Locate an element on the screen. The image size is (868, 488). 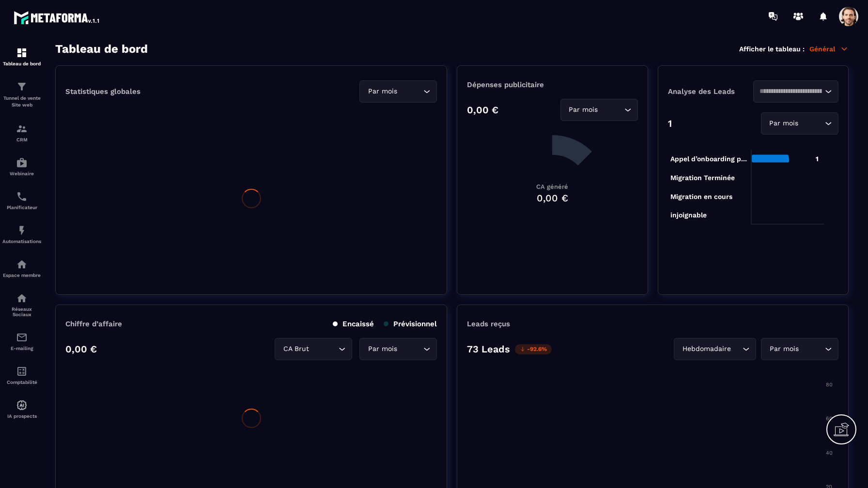
p: CRM is located at coordinates (21, 139).